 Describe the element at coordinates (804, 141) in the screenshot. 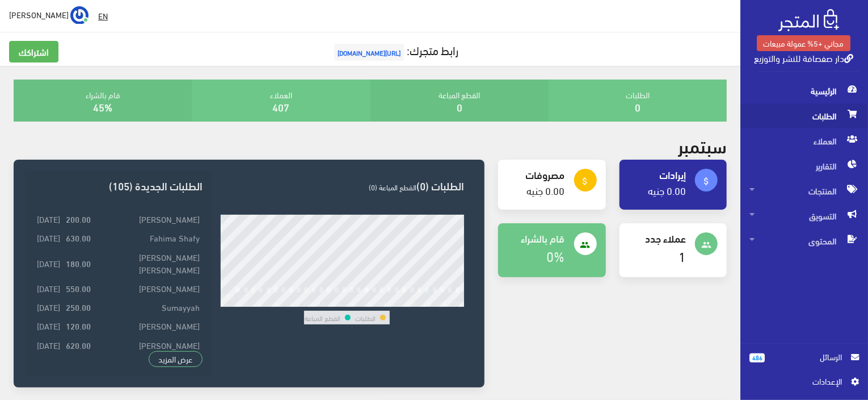

I see `a: العملاء` at that location.